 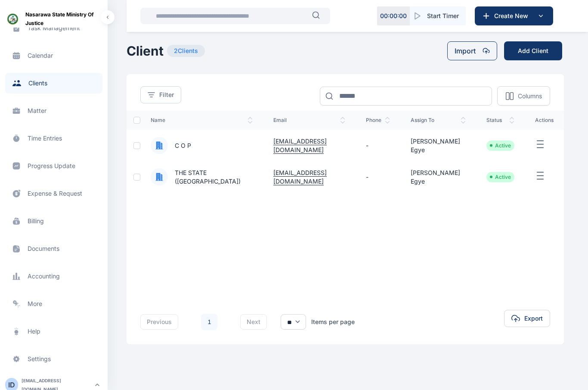 What do you see at coordinates (159, 322) in the screenshot?
I see `button: previous` at bounding box center [159, 322].